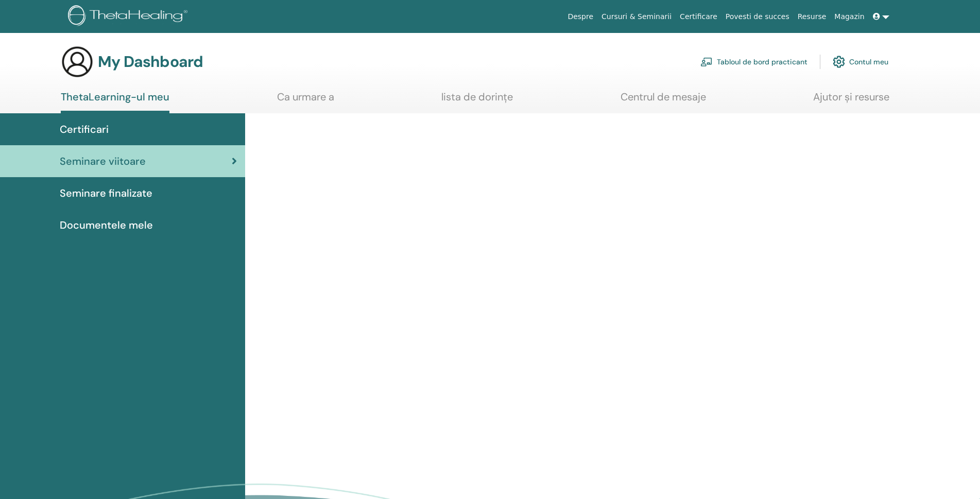 Image resolution: width=980 pixels, height=499 pixels. Describe the element at coordinates (636, 17) in the screenshot. I see `a: Cursuri & Seminarii` at that location.